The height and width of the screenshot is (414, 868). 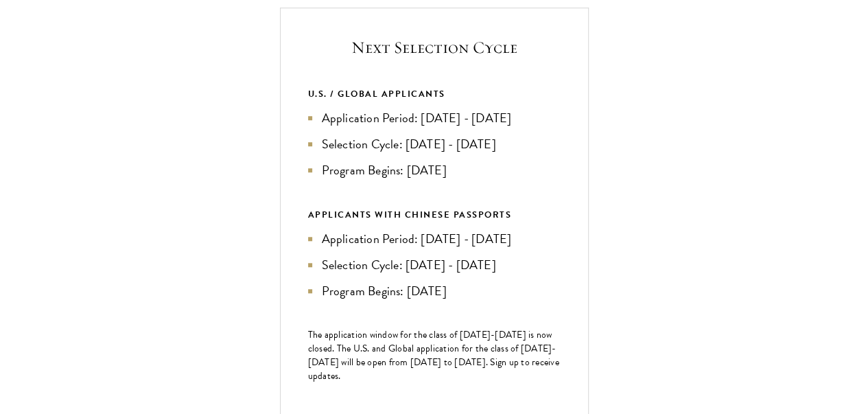 What do you see at coordinates (435, 94) in the screenshot?
I see `div: U.S. / GLOBAL APPLICANTS` at bounding box center [435, 94].